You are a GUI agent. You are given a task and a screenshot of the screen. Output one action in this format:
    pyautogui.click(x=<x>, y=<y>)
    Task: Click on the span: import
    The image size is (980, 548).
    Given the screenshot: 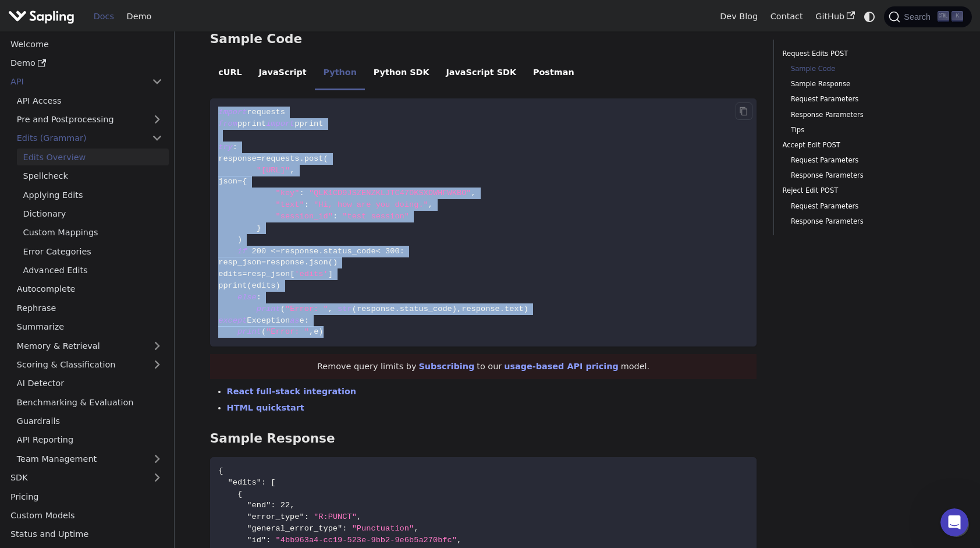 What is the action you would take?
    pyautogui.click(x=280, y=124)
    